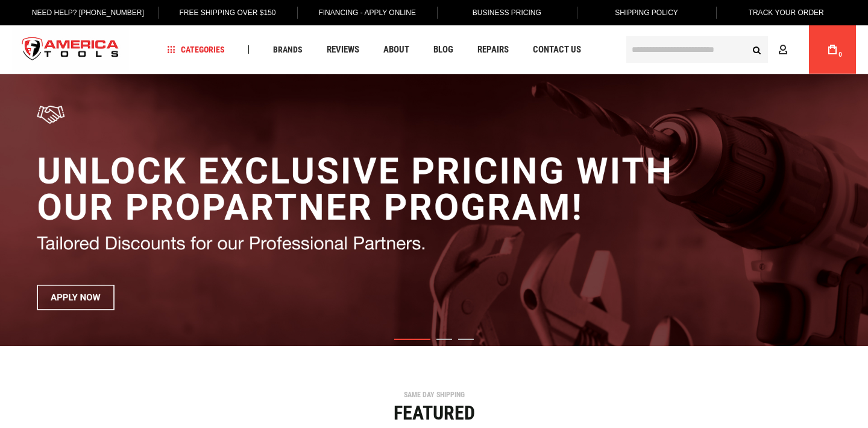 The height and width of the screenshot is (428, 868). Describe the element at coordinates (756, 50) in the screenshot. I see `button: Search` at that location.